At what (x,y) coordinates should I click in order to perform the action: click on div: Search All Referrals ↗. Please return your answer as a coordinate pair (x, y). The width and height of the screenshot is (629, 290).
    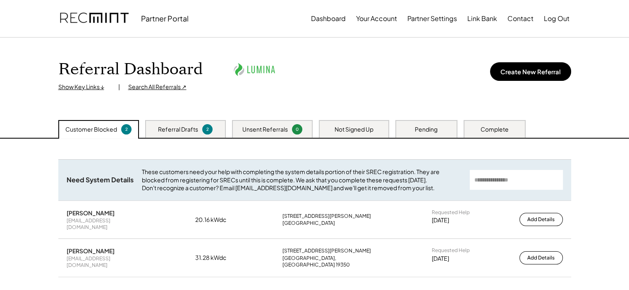
    Looking at the image, I should click on (157, 87).